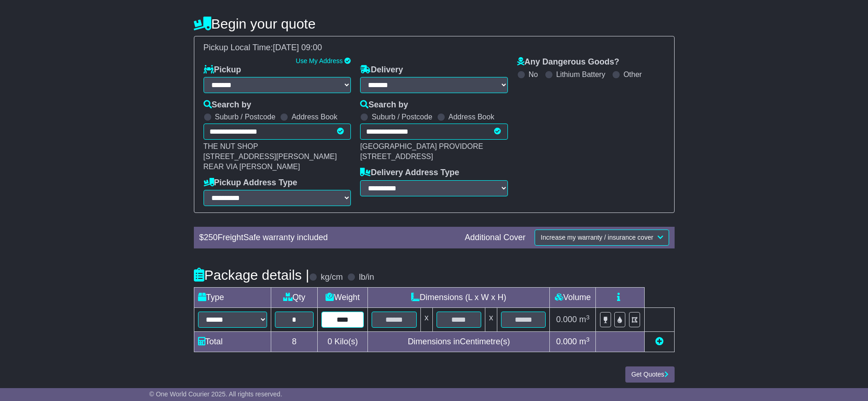 The width and height of the screenshot is (868, 401). I want to click on label: Pickup, so click(223, 70).